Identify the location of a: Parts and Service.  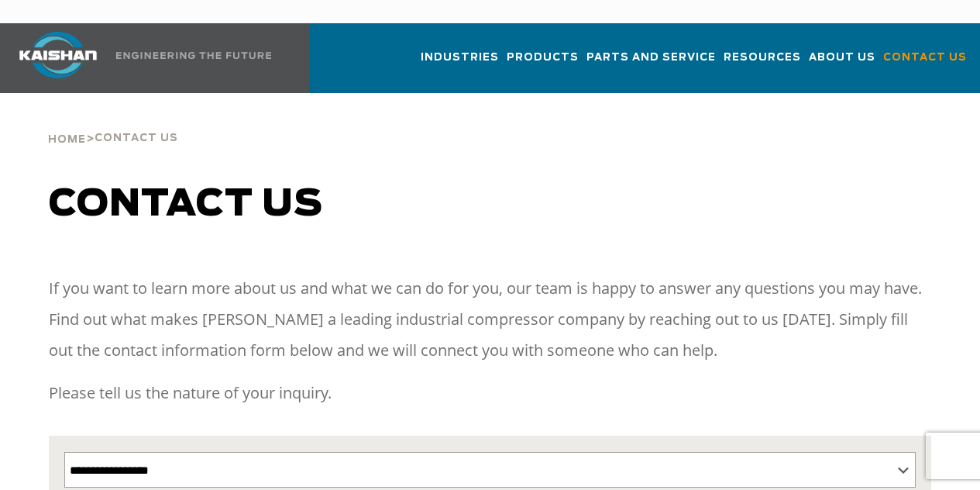
(651, 63).